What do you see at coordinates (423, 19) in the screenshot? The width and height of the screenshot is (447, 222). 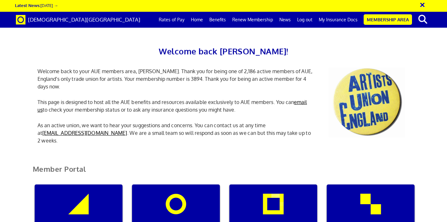 I see `button: search` at bounding box center [423, 19].